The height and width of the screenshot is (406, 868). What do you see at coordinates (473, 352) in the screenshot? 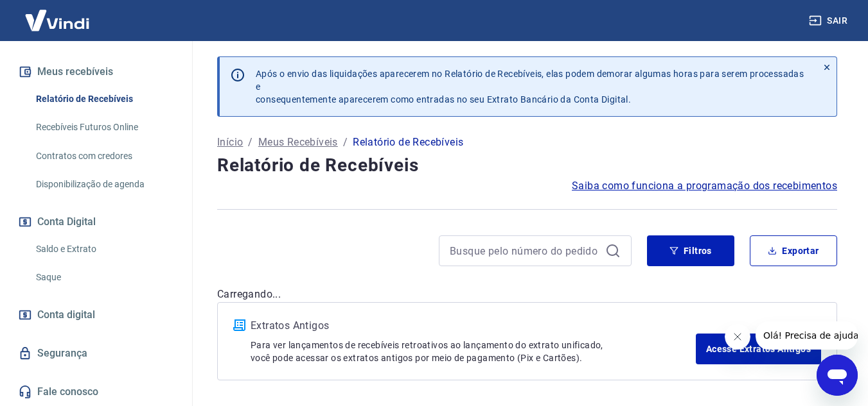
I see `p: Para ver lançamentos de recebíveis retroativos ao lançamento do extrato unificado, você pode aces...` at bounding box center [473, 352].